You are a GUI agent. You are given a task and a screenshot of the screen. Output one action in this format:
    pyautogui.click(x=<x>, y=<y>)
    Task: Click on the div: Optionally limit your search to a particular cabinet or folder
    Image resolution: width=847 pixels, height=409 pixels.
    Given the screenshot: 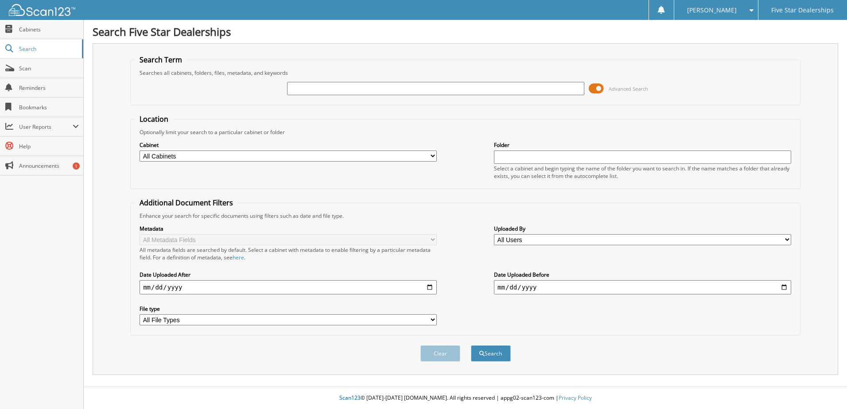 What is the action you would take?
    pyautogui.click(x=465, y=132)
    